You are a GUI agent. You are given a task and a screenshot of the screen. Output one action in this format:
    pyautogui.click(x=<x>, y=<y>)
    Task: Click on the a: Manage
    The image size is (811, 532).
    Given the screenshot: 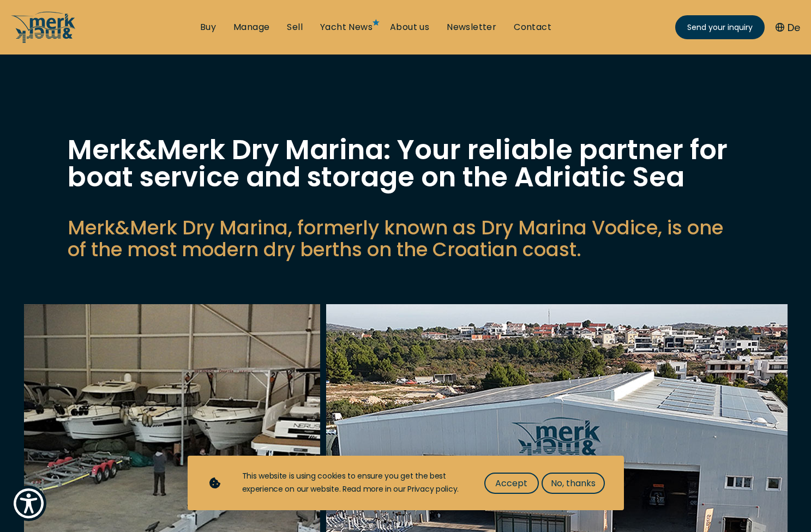 What is the action you would take?
    pyautogui.click(x=251, y=27)
    